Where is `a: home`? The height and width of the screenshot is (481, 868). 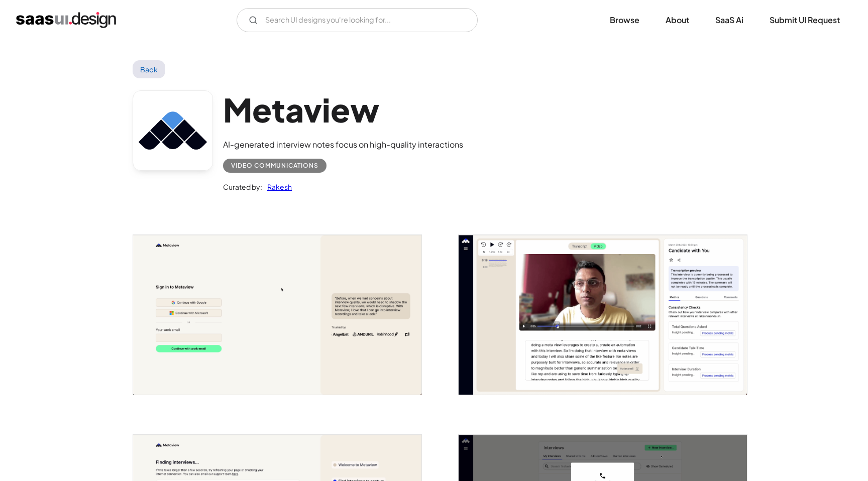 a: home is located at coordinates (66, 20).